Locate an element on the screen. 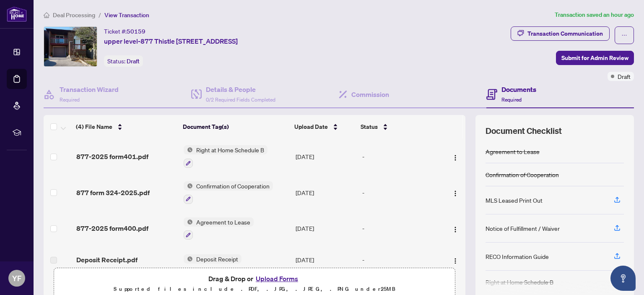 The image size is (644, 295). span: Deal Processing is located at coordinates (74, 15).